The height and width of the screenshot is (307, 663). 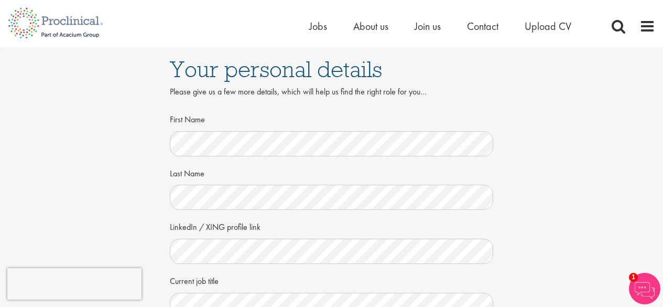 What do you see at coordinates (548, 26) in the screenshot?
I see `span: Upload CV` at bounding box center [548, 26].